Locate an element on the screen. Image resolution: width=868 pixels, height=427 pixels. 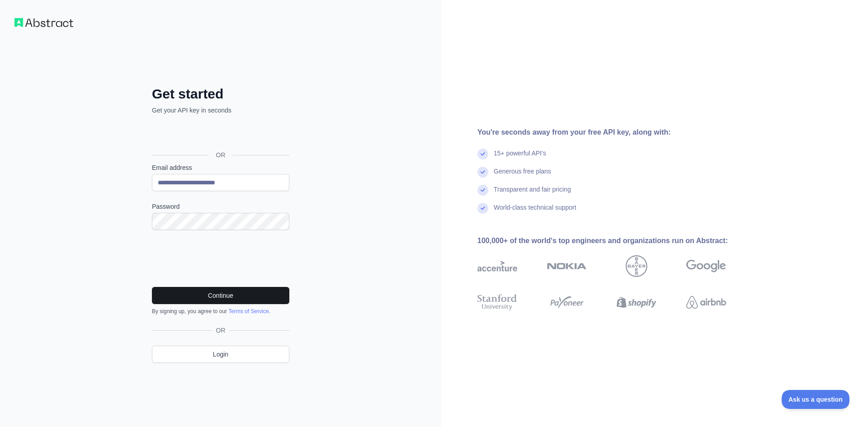
div: Transparent and fair pricing is located at coordinates (532, 194).